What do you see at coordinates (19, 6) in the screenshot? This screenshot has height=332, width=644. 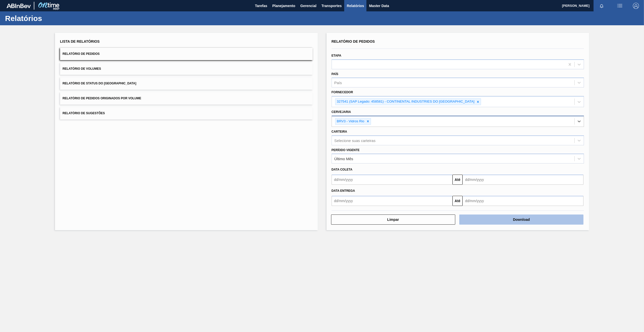 I see `img: TNhmsLtSVTkK8tSr43FrP2fwEKptu5GPRR3wAAAABJRU5ErkJggg==` at bounding box center [19, 6].